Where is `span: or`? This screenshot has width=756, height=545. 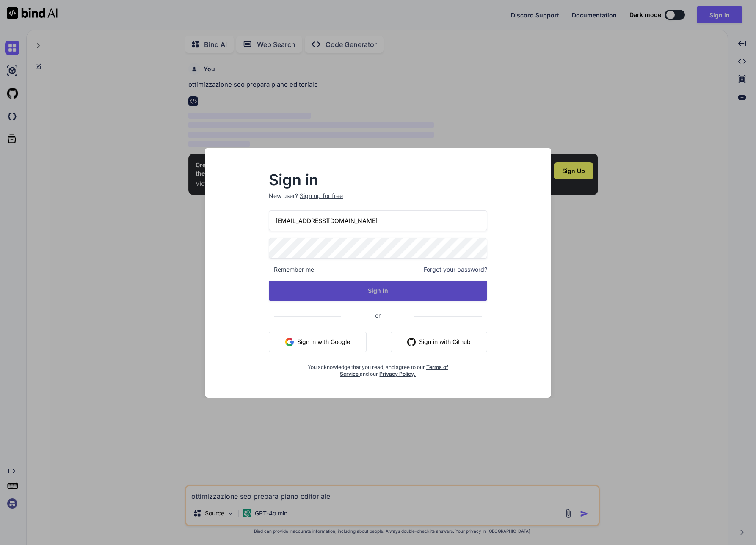
span: or is located at coordinates (377, 315).